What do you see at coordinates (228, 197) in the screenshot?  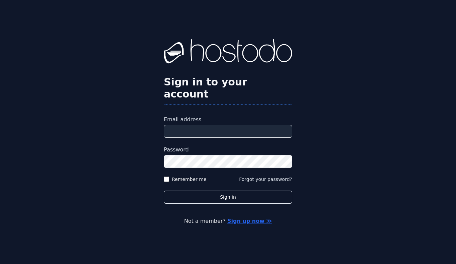 I see `button: Sign in` at bounding box center [228, 197].